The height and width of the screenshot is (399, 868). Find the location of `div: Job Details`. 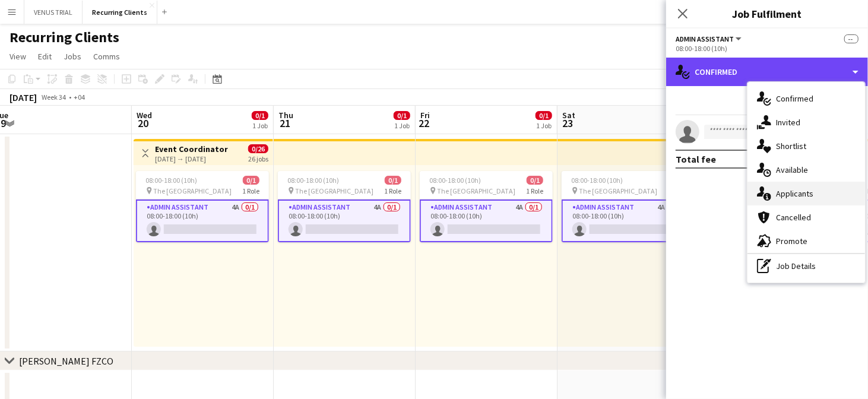

div: Job Details is located at coordinates (806, 266).